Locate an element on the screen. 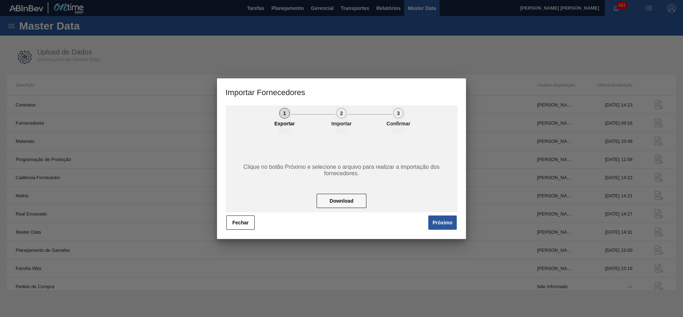  p: Exportar is located at coordinates (284, 123).